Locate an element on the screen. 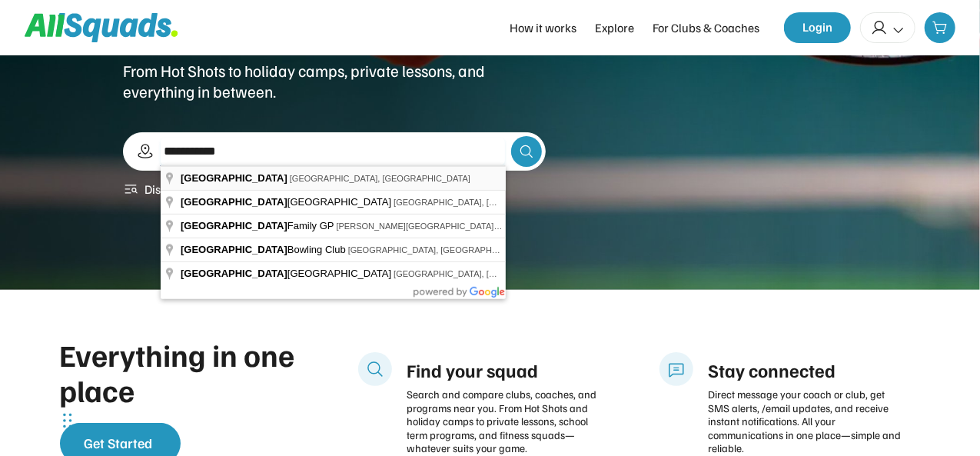 The image size is (980, 456). div: Discover coaches near you is located at coordinates (214, 189).